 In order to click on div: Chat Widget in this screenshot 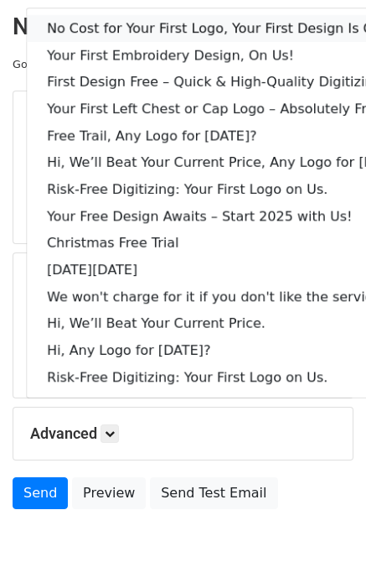, I will do `click(324, 548)`.